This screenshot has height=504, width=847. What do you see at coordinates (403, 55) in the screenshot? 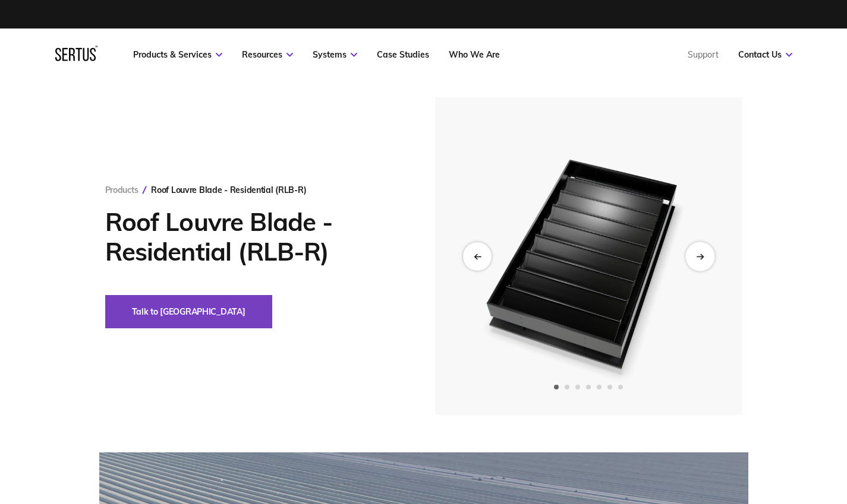
I see `a: Case Studies` at bounding box center [403, 55].